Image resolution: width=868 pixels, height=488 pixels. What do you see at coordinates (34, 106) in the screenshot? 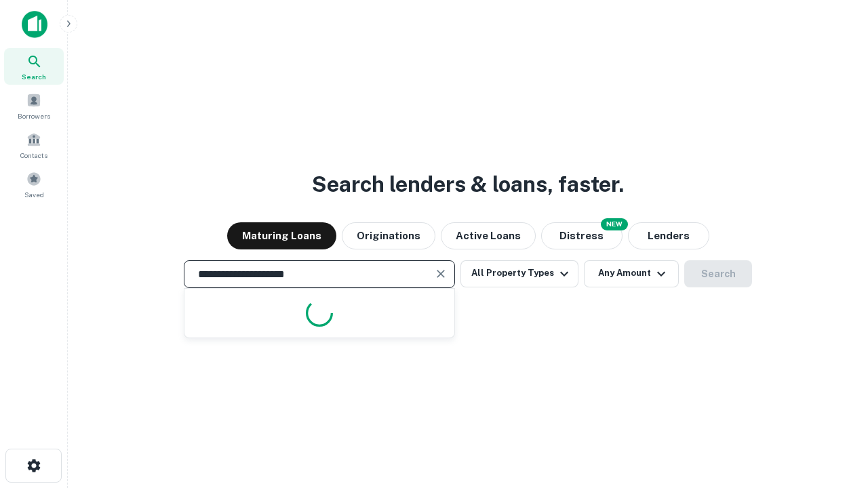
I see `a: Borrowers` at bounding box center [34, 106].